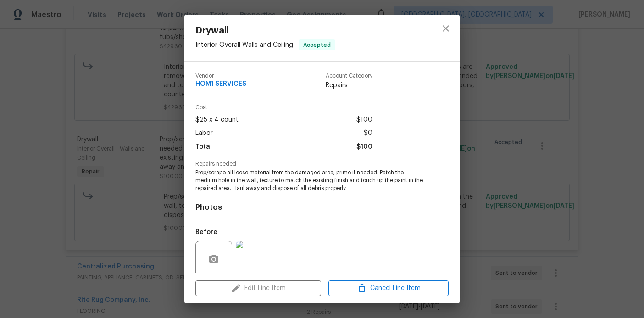 The image size is (644, 318). Describe the element at coordinates (217, 120) in the screenshot. I see `span: $25 x 4 count` at that location.